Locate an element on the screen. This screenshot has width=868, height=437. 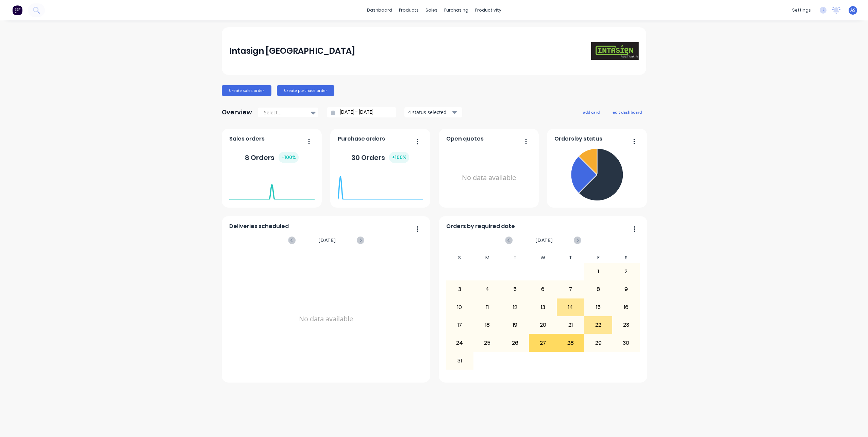
div: 8 Orders is located at coordinates (272, 157).